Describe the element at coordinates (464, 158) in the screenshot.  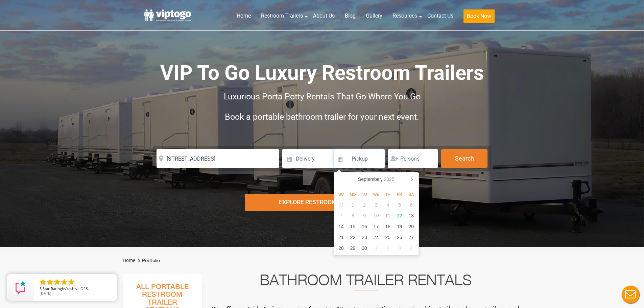
I see `button: Search` at that location.